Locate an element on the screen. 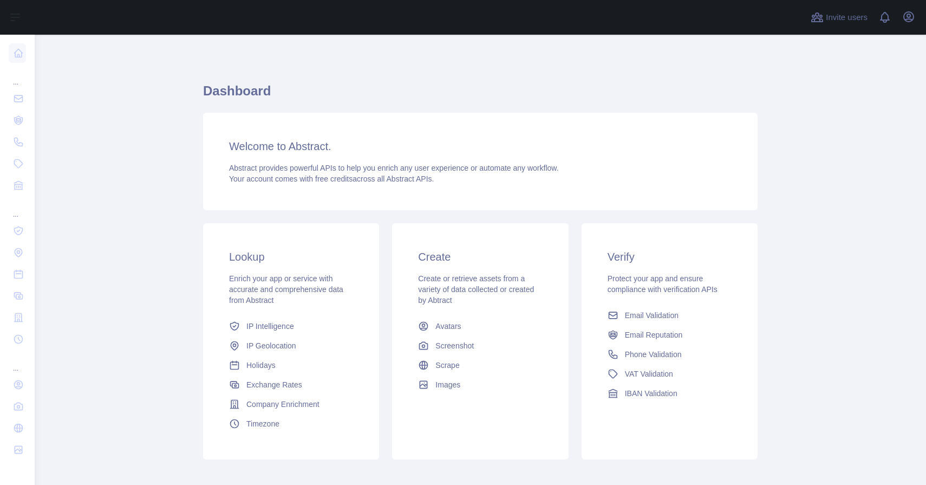  span: Timezone is located at coordinates (263, 424).